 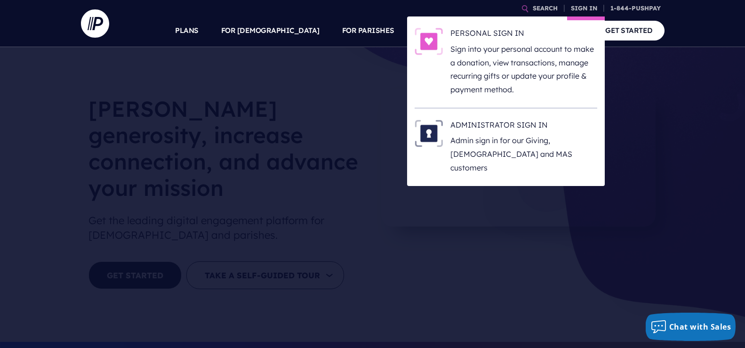 What do you see at coordinates (506, 147) in the screenshot?
I see `a: ADMINISTRATOR SIGN IN - Illustration ADMINISTRATOR SIGN IN Admin sign in for our Giving, [DEMOGRA...` at bounding box center [506, 147].